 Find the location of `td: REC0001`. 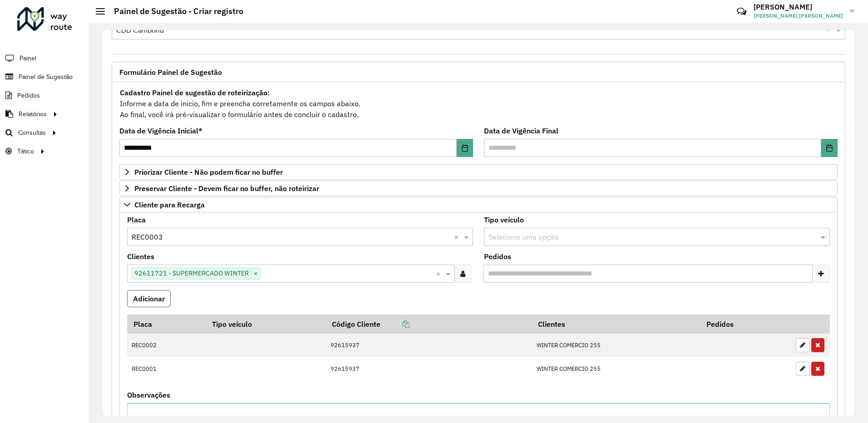

td: REC0001 is located at coordinates (166, 368).